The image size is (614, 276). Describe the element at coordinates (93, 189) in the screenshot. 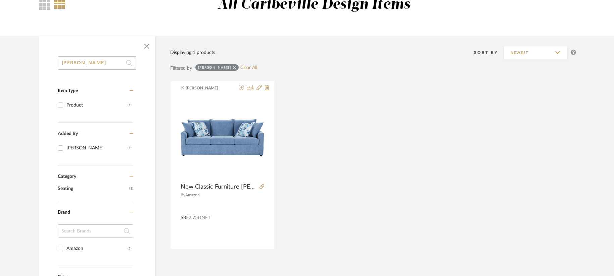

I see `span: Seating` at that location.